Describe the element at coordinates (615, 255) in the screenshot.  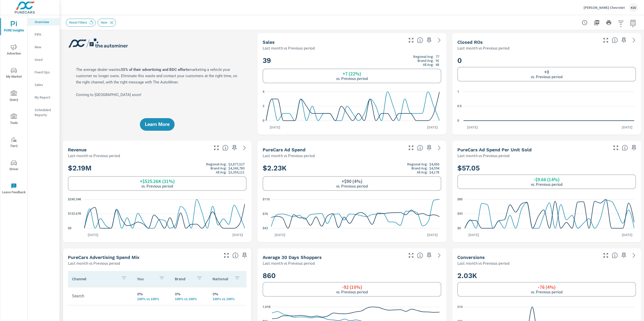
I see `span: The number of dealer-specified goals completed by a visitor. [Source: This data is provided by th...` at that location.